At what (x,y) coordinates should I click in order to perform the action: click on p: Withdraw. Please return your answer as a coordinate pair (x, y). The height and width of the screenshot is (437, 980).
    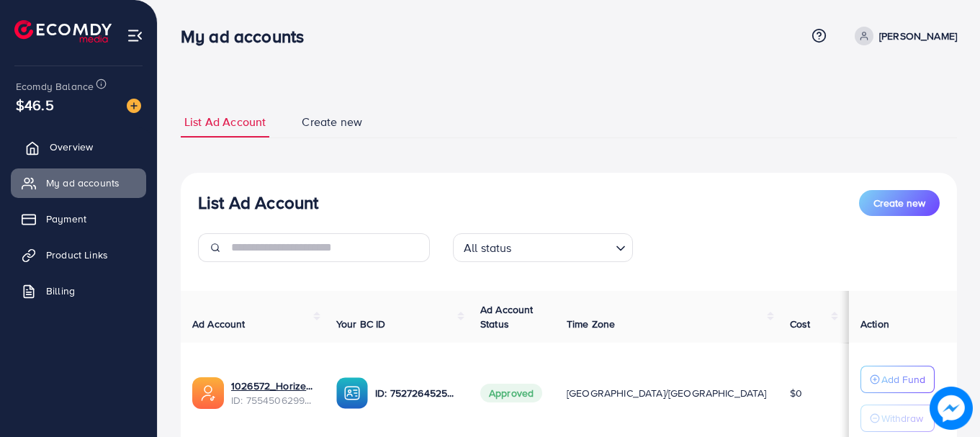
    Looking at the image, I should click on (902, 418).